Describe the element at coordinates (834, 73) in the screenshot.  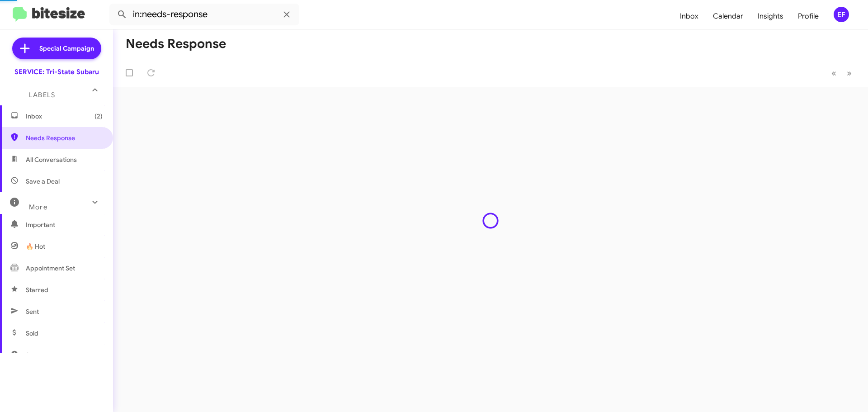
I see `button: Previous` at that location.